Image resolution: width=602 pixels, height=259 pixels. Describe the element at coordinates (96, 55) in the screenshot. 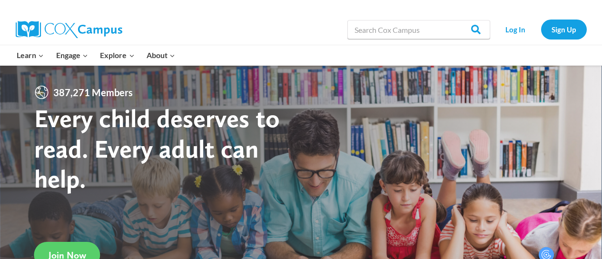

I see `nav: Primary Navigation` at that location.